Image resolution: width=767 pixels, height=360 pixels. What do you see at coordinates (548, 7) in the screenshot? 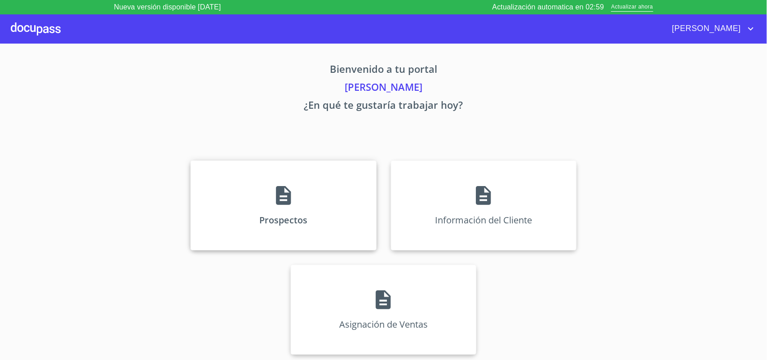
I see `p: Actualización automatica en 02:59` at bounding box center [548, 7].